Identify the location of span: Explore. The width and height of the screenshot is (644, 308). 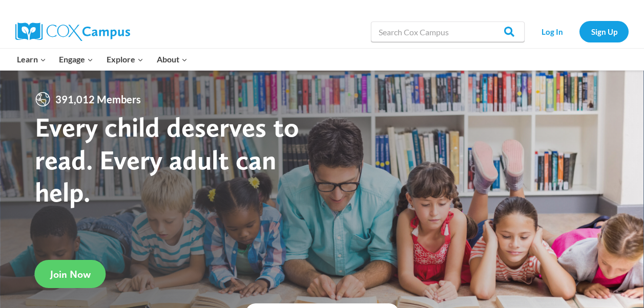
(125, 59).